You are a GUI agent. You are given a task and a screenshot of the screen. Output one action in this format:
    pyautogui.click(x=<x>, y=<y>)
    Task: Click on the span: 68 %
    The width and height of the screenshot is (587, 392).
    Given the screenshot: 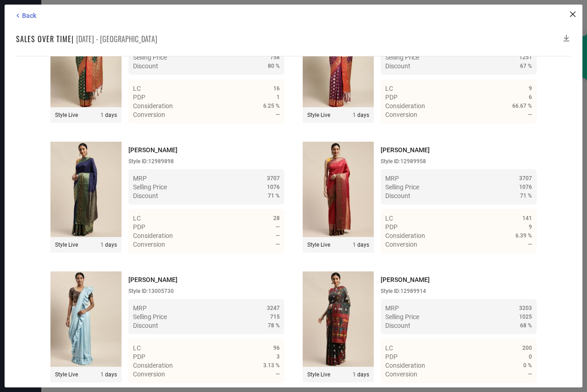 What is the action you would take?
    pyautogui.click(x=526, y=325)
    